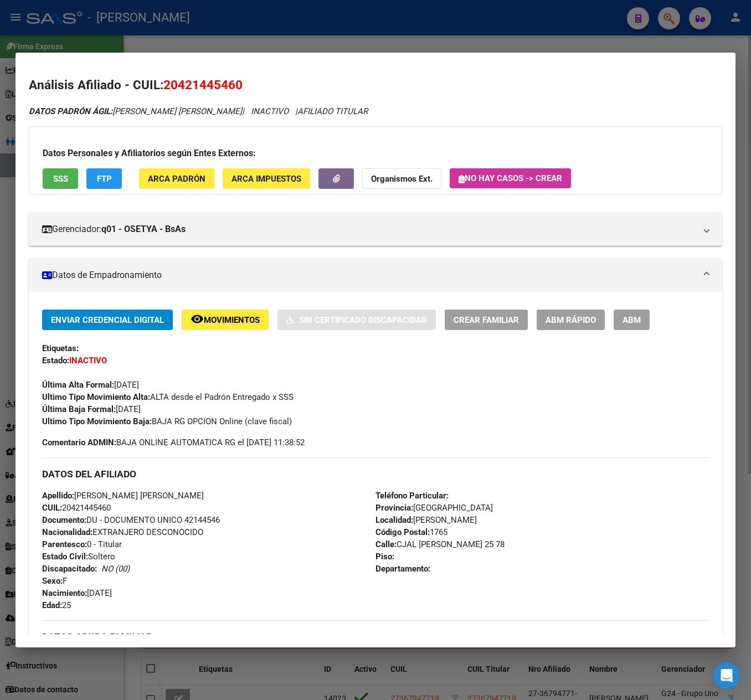 The image size is (751, 700). I want to click on button: Organismos Ext., so click(402, 178).